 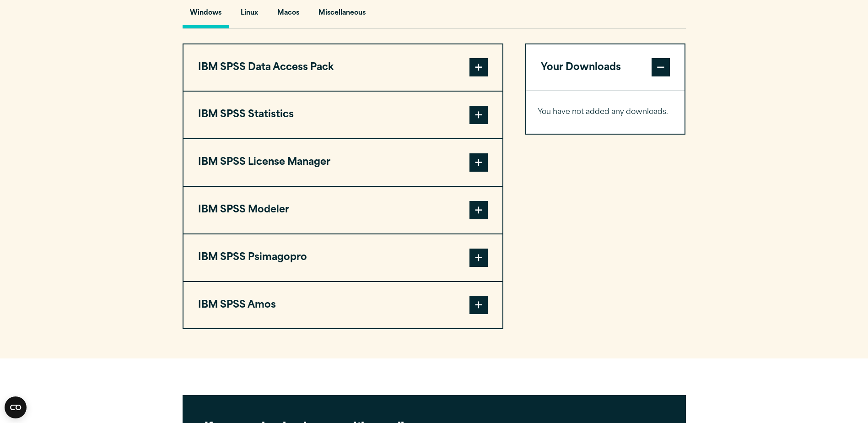 I want to click on button: Your Downloads, so click(x=605, y=67).